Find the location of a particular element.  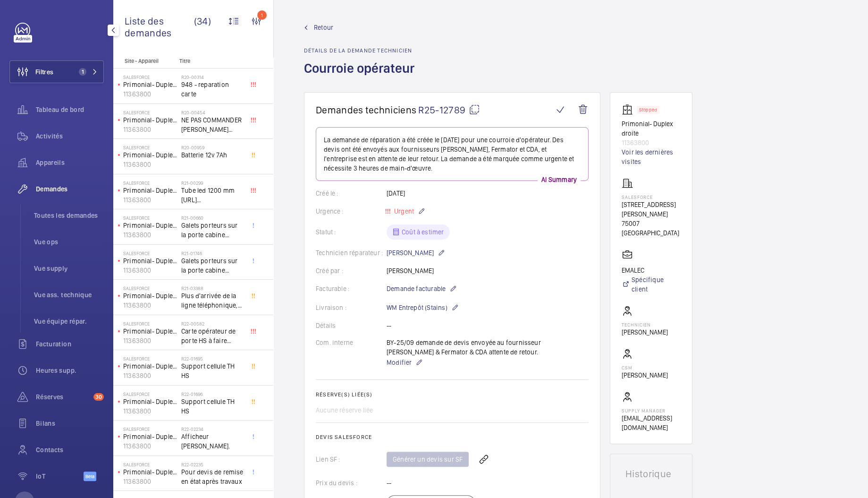

h2: R21-00660 is located at coordinates (212, 218).